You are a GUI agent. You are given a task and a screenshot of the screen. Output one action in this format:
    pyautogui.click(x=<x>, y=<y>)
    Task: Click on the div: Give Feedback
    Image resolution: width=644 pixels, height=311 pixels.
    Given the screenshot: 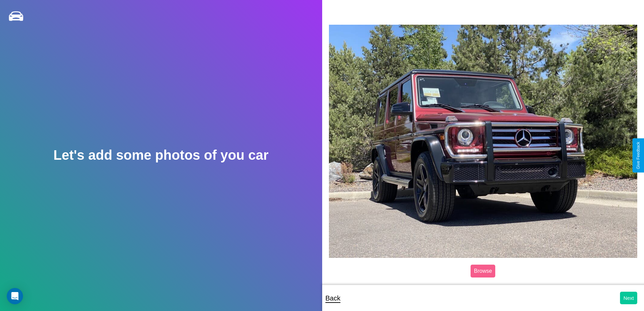 What is the action you would take?
    pyautogui.click(x=639, y=155)
    